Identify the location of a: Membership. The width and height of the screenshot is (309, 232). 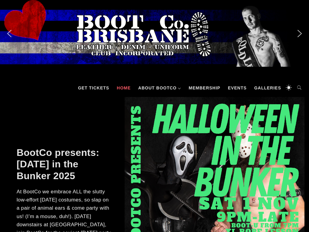
(204, 88).